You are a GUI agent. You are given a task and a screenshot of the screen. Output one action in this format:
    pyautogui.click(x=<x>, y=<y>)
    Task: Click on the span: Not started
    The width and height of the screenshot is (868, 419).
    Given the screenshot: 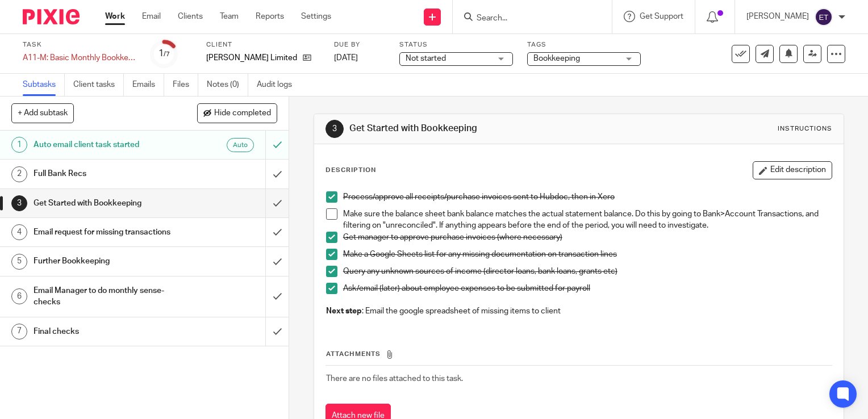 What is the action you would take?
    pyautogui.click(x=425, y=58)
    